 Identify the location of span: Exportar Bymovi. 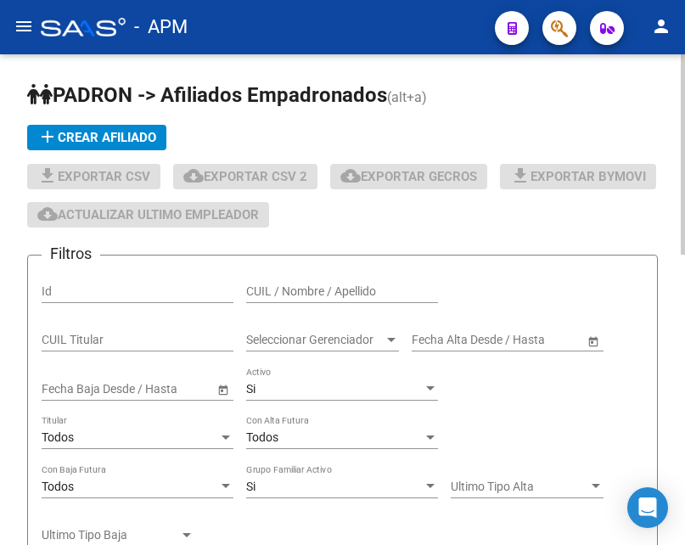
(578, 177).